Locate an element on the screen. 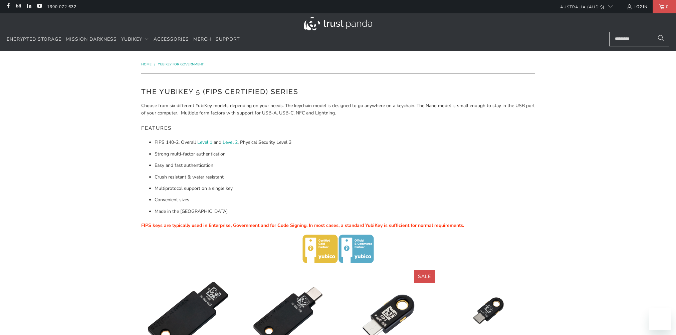  a: YubiKey for Government is located at coordinates (181, 64).